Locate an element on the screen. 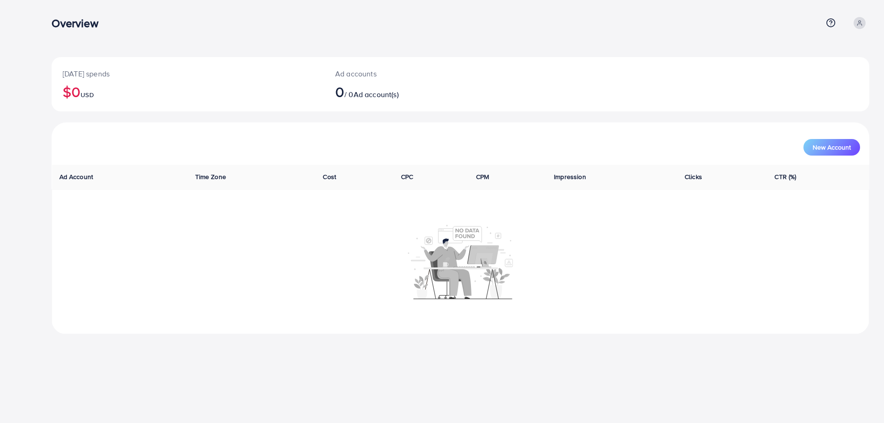 The height and width of the screenshot is (423, 884). span: 0 is located at coordinates (340, 92).